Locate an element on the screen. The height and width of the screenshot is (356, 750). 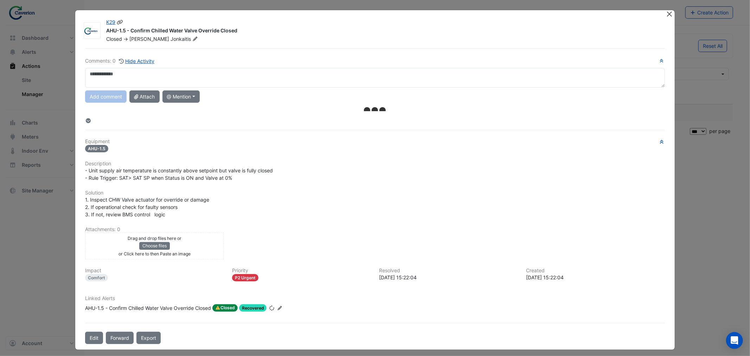
h6: Attachments: 0 is located at coordinates (375, 229).